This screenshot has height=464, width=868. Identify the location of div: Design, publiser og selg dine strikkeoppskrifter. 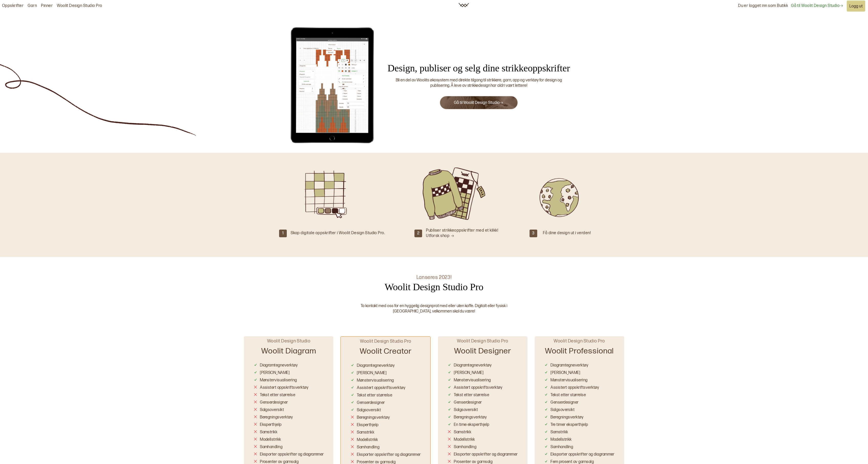
(479, 68).